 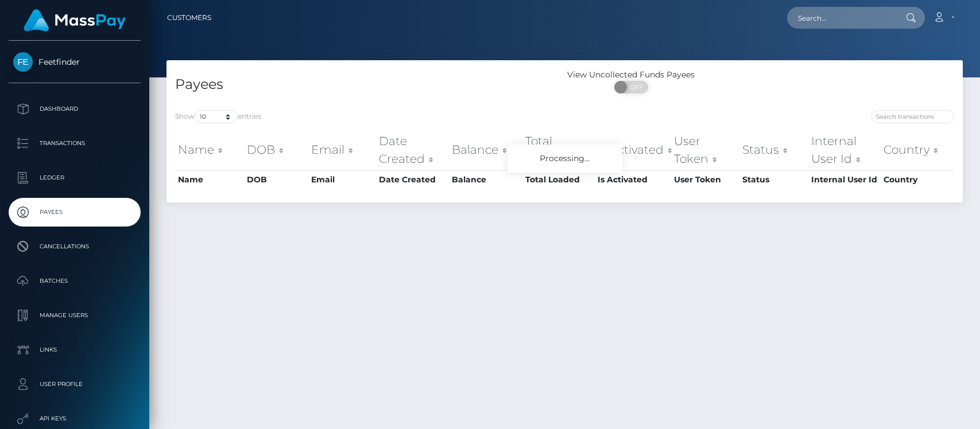 What do you see at coordinates (913, 117) in the screenshot?
I see `input: Search transactions` at bounding box center [913, 117].